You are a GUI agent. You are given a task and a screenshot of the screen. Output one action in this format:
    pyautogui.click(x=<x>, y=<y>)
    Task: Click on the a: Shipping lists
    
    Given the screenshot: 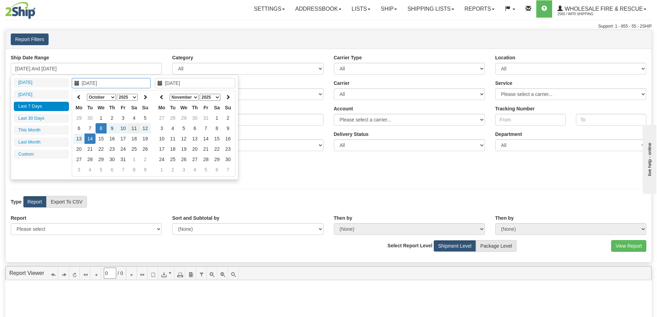 What is the action you would take?
    pyautogui.click(x=431, y=9)
    